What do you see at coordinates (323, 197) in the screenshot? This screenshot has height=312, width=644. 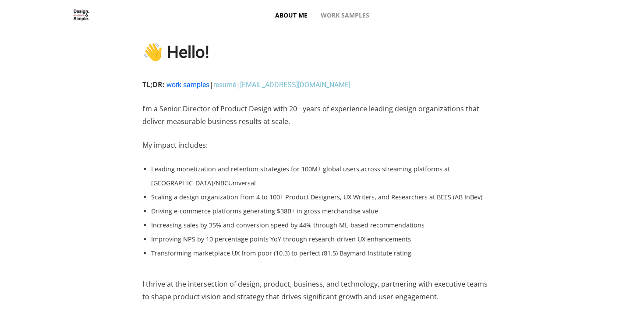 I see `li: Scaling a design organization from 4 to 100+ Product Designers, UX Writers, and Researchers at BE...` at bounding box center [323, 197].